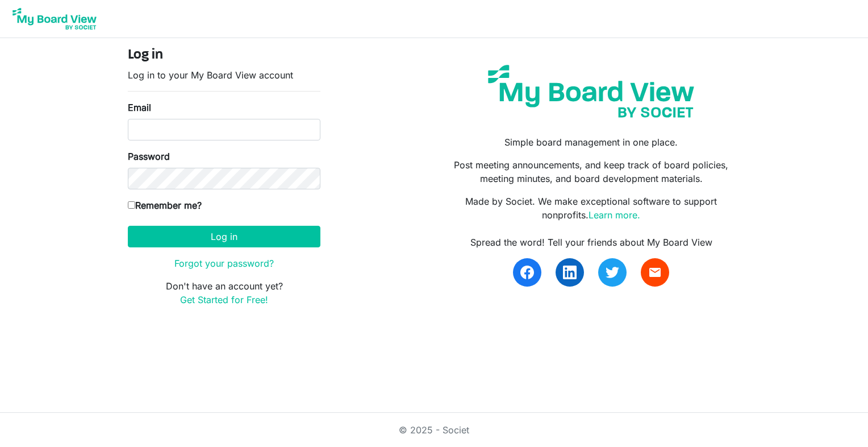 Image resolution: width=868 pixels, height=447 pixels. What do you see at coordinates (591, 242) in the screenshot?
I see `div: Spread the word! Tell your friends about My Board View` at bounding box center [591, 242].